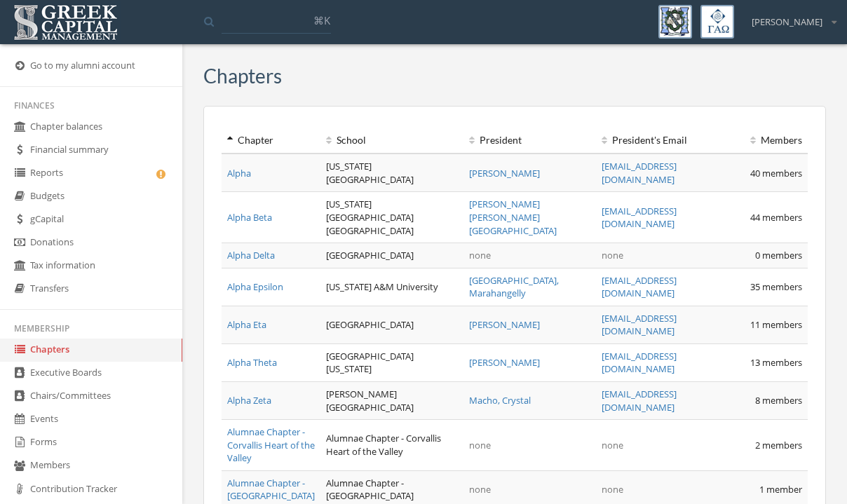 The height and width of the screenshot is (504, 847). Describe the element at coordinates (767, 140) in the screenshot. I see `div: Members` at that location.